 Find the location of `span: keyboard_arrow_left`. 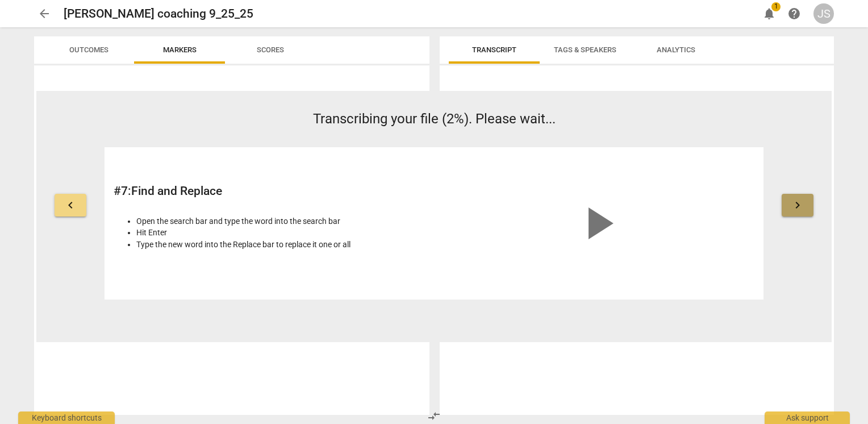

span: keyboard_arrow_left is located at coordinates (71, 205).